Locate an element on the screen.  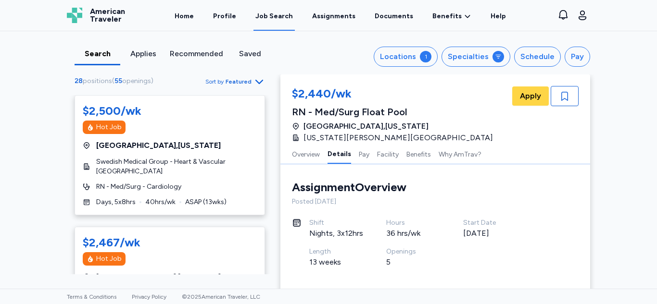
div: $2,467/wk is located at coordinates (112, 243).